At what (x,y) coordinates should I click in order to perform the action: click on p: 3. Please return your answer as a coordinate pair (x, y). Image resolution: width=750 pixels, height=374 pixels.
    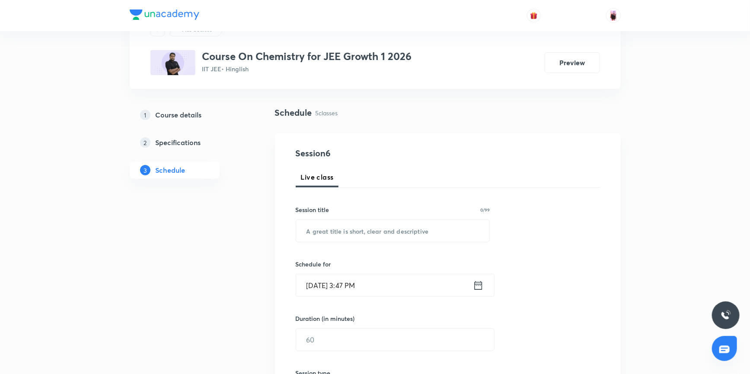
    Looking at the image, I should click on (145, 170).